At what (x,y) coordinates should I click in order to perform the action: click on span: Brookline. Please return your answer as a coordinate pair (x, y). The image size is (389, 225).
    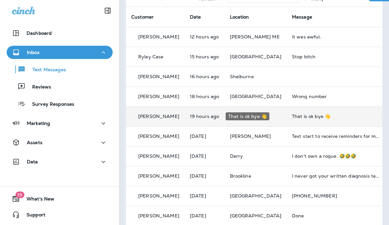
    Looking at the image, I should click on (241, 176).